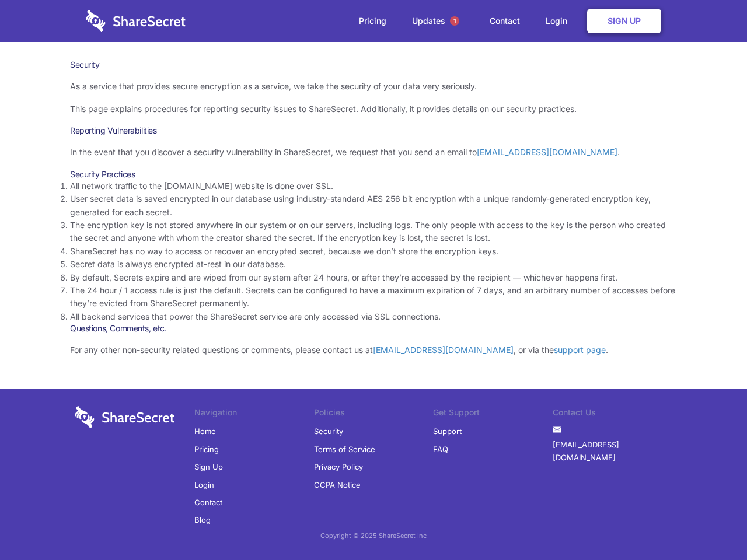 Image resolution: width=747 pixels, height=560 pixels. Describe the element at coordinates (374, 231) in the screenshot. I see `li: The encryption key is not stored anywhere in our system or on our servers, including logs. The on...` at that location.